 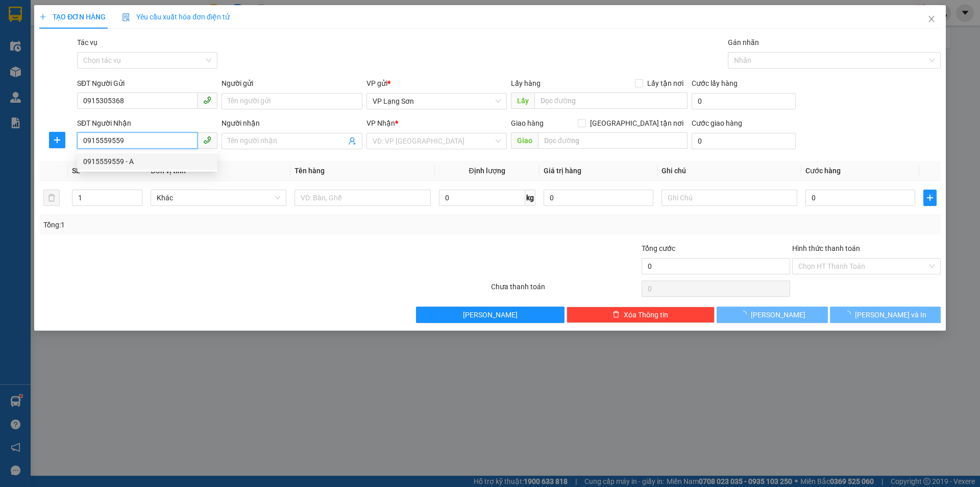 What do you see at coordinates (487, 171) in the screenshot?
I see `span: Định lượng` at bounding box center [487, 171].